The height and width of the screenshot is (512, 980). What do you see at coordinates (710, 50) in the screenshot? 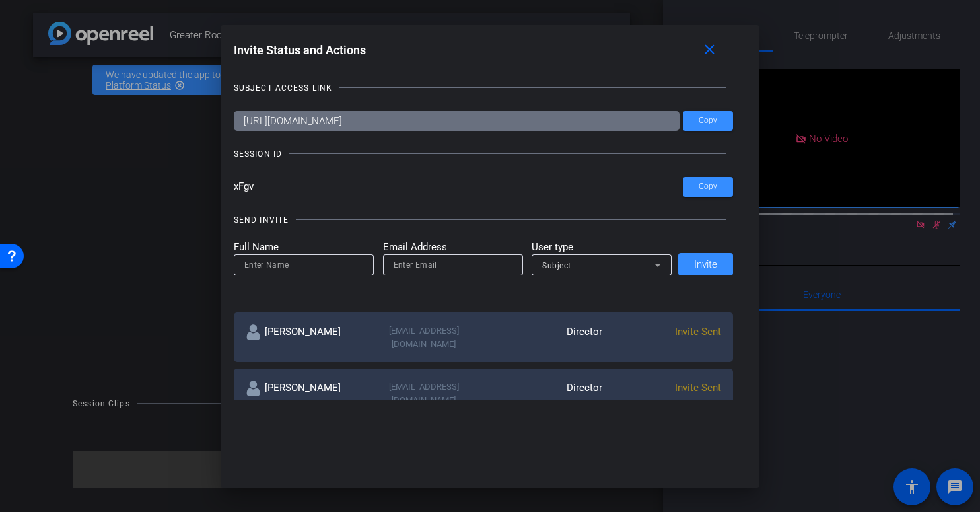
I see `mat-icon: close` at bounding box center [710, 50].